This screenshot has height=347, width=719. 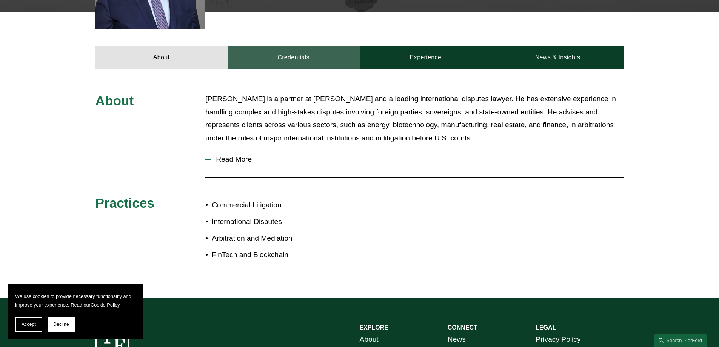 I want to click on p: Arbitration and Mediation, so click(x=285, y=238).